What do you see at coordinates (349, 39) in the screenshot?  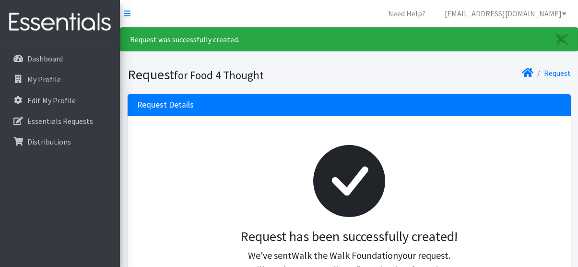 I see `div: Request was successfully created.` at bounding box center [349, 39].